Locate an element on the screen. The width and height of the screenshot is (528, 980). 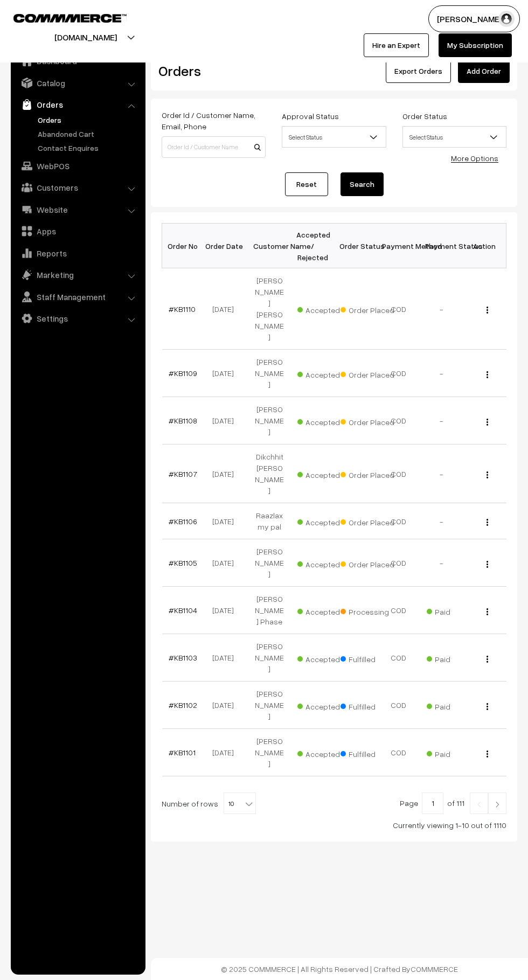
a: #KB1103 is located at coordinates (182, 657).